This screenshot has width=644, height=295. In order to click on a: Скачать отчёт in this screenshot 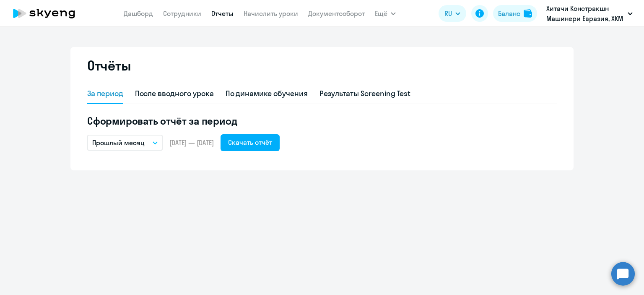, I will do `click(250, 142)`.